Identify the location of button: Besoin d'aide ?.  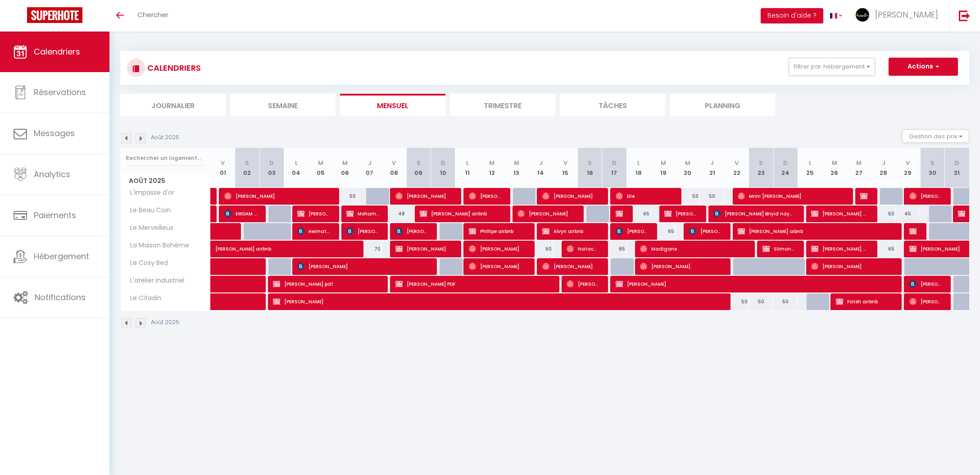
(792, 16).